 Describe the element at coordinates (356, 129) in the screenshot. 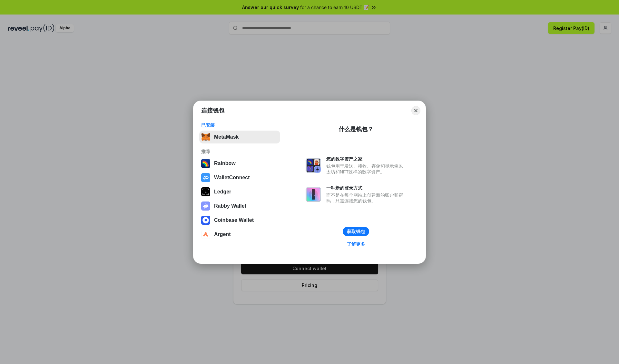

I see `div: 什么是钱包？` at that location.